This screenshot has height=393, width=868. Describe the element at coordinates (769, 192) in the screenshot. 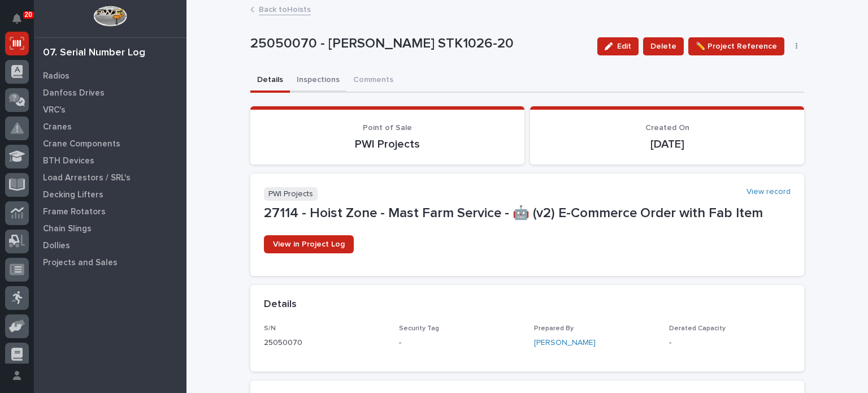

I see `a: View record` at that location.